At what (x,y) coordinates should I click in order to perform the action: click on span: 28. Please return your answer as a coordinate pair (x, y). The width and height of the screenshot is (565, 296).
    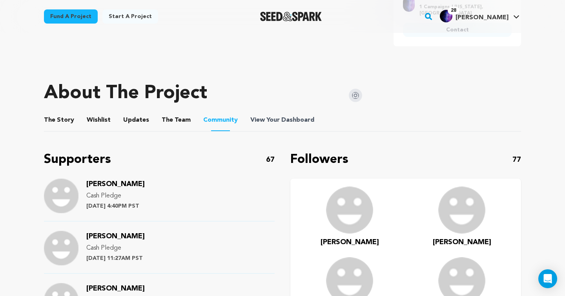
    Looking at the image, I should click on (454, 11).